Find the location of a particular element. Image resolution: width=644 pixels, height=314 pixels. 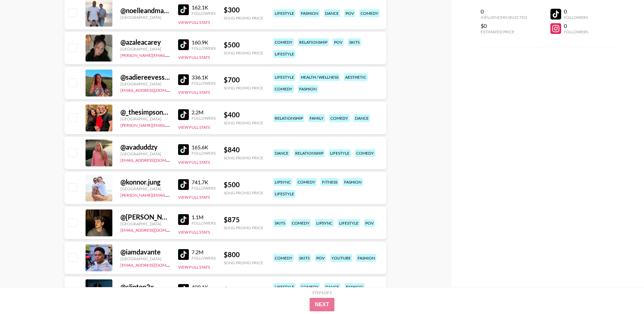

div: @ azaleacarey is located at coordinates (145, 42).